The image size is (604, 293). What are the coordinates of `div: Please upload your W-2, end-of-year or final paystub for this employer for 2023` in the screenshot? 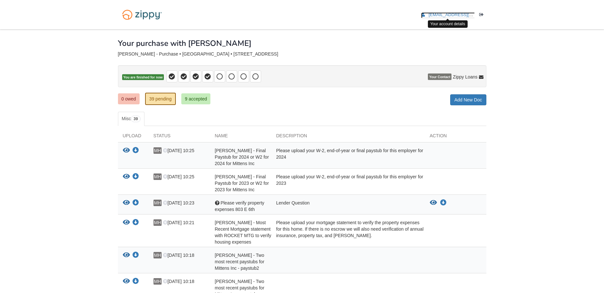 It's located at (348, 183).